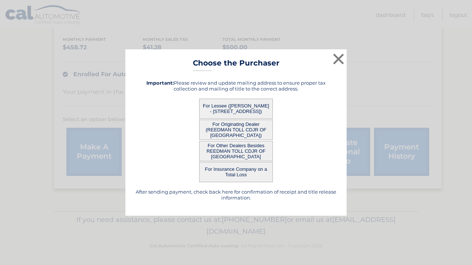 The image size is (472, 265). I want to click on button: For Insurance Company on a Total Loss, so click(236, 172).